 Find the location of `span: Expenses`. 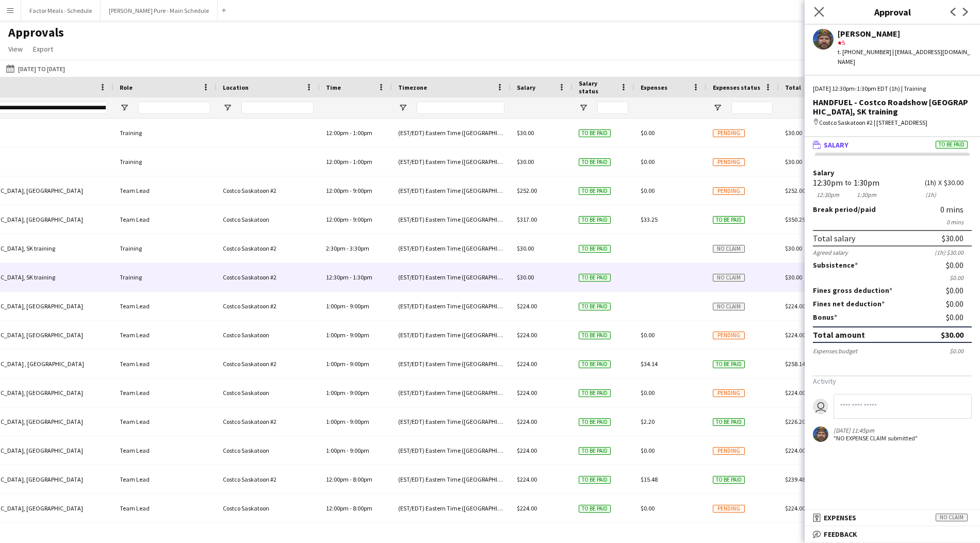

span: Expenses is located at coordinates (840, 518).